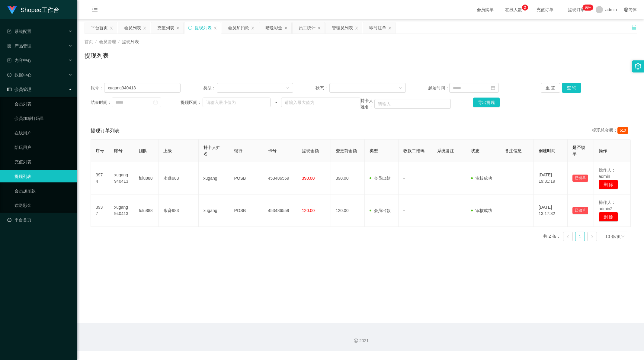 This screenshot has height=360, width=644. I want to click on span: 是否锁单, so click(579, 150).